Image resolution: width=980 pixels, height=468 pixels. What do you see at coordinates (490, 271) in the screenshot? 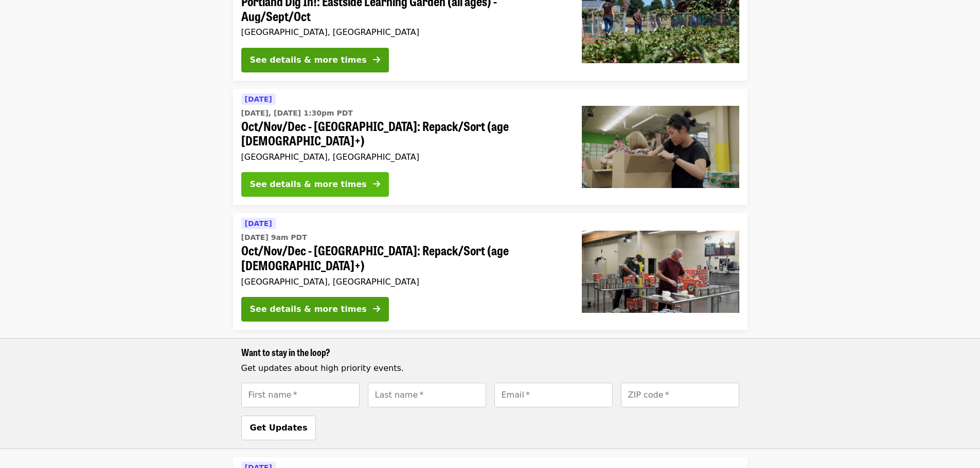
I see `a: See details for "Oct/Nov/Dec - Portland: Repack/Sort (age 16+)"` at bounding box center [490, 271].